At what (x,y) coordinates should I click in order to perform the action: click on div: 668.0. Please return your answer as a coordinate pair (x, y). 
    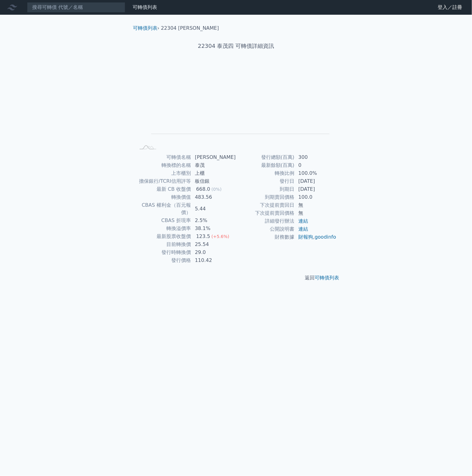
    Looking at the image, I should click on (203, 189).